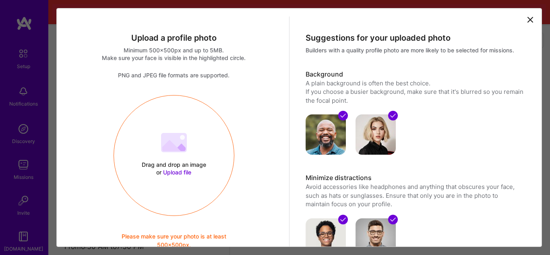  What do you see at coordinates (174, 38) in the screenshot?
I see `div: Upload a profile photo` at bounding box center [174, 38].